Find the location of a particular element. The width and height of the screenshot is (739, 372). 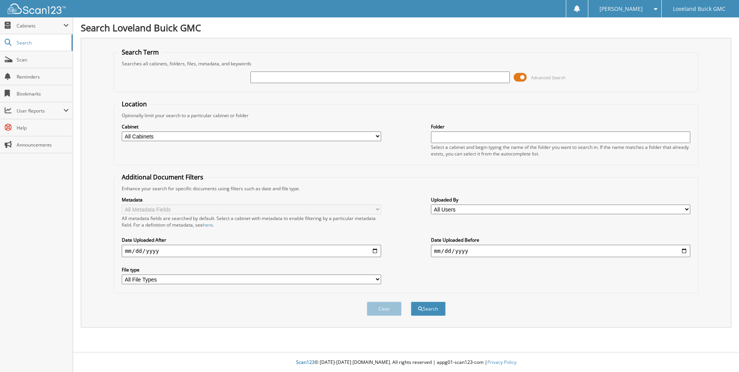

a: Privacy Policy is located at coordinates (502, 362).